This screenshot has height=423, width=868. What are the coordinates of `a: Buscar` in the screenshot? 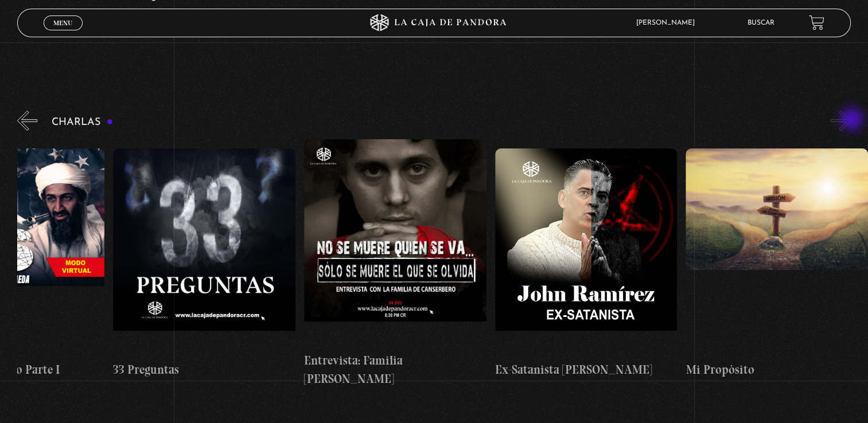 It's located at (761, 23).